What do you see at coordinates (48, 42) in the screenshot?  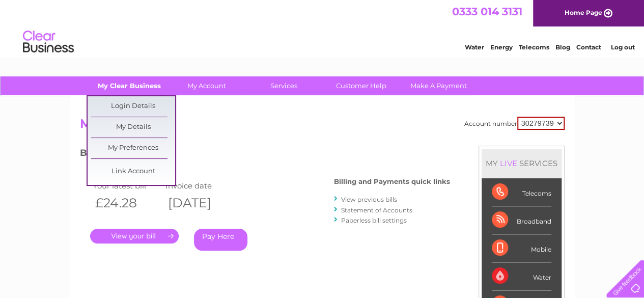 I see `img: logo.png` at bounding box center [48, 42].